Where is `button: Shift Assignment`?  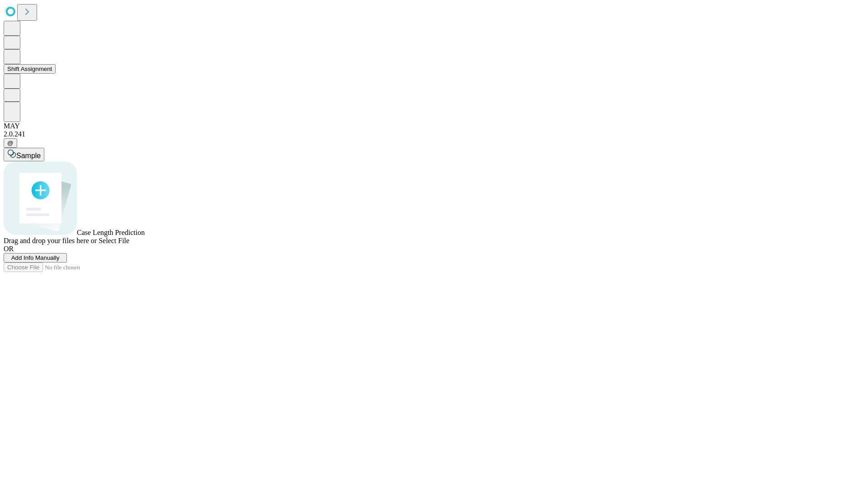
button: Shift Assignment is located at coordinates (29, 69).